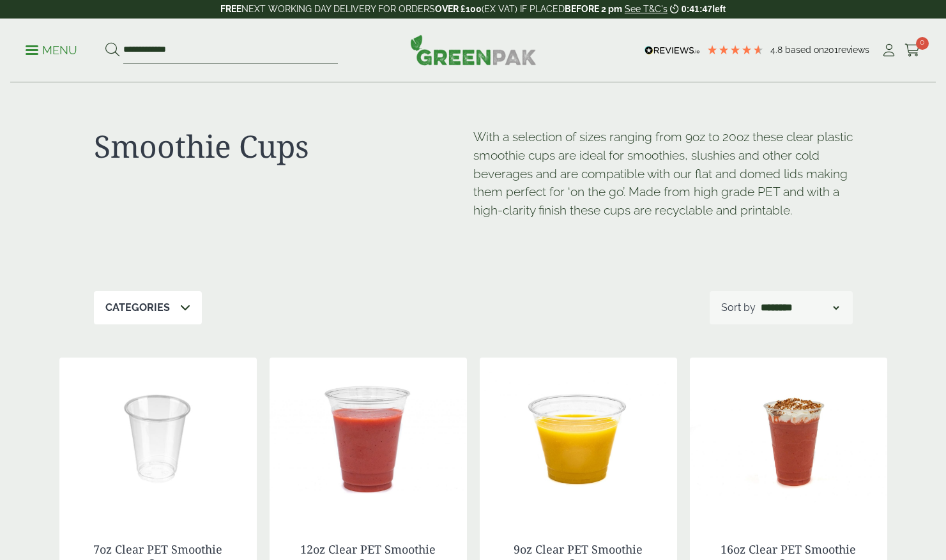 The width and height of the screenshot is (946, 560). I want to click on p: With a selection of sizes ranging from 9oz to 20oz these clear plastic smoothie cups are ideal fo..., so click(663, 174).